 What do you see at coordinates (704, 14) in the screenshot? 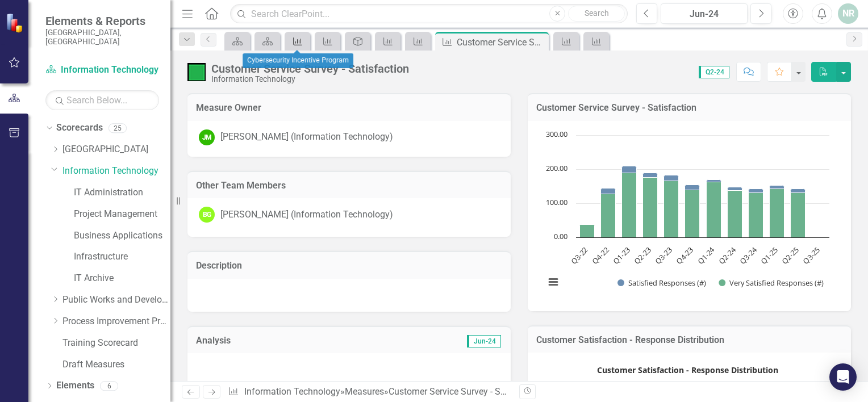
I see `div: Jun-24` at bounding box center [704, 14].